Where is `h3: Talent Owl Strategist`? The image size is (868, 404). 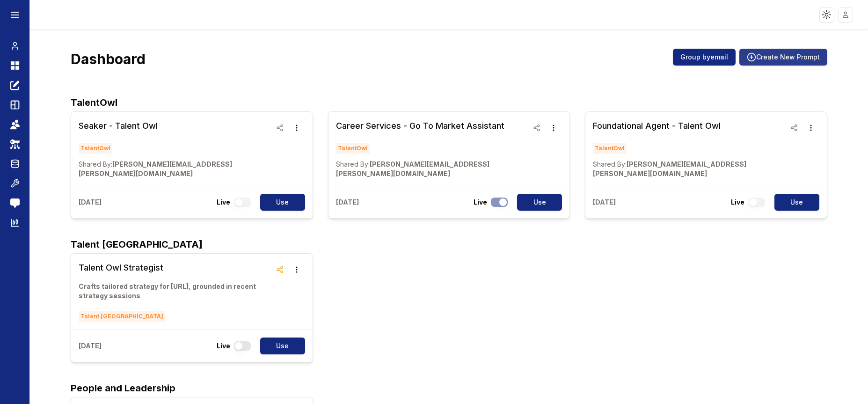 h3: Talent Owl Strategist is located at coordinates (174, 268).